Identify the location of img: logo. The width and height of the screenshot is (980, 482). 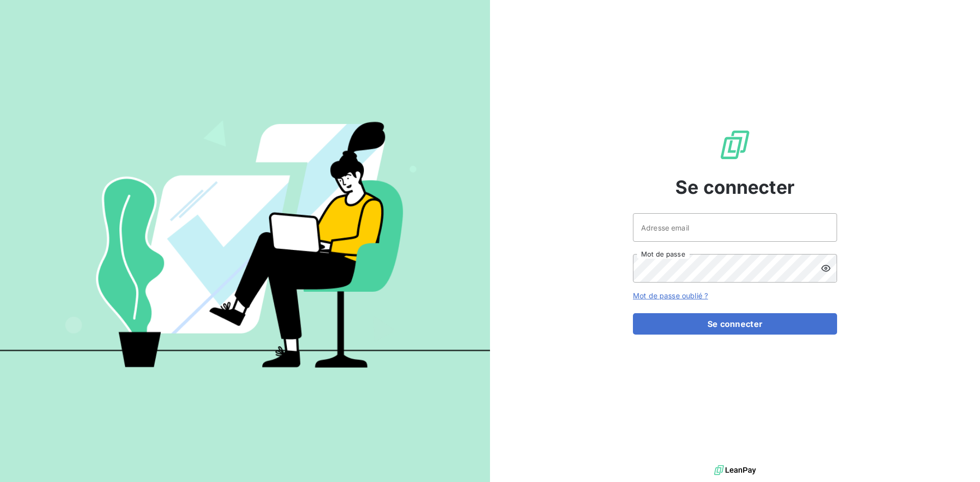
(735, 470).